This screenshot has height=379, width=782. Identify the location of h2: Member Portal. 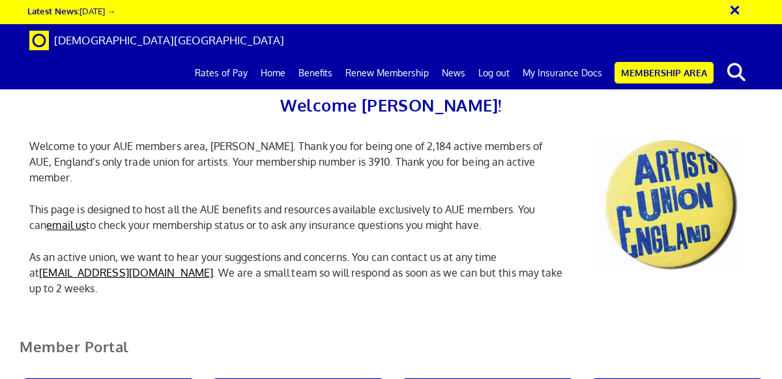
(391, 354).